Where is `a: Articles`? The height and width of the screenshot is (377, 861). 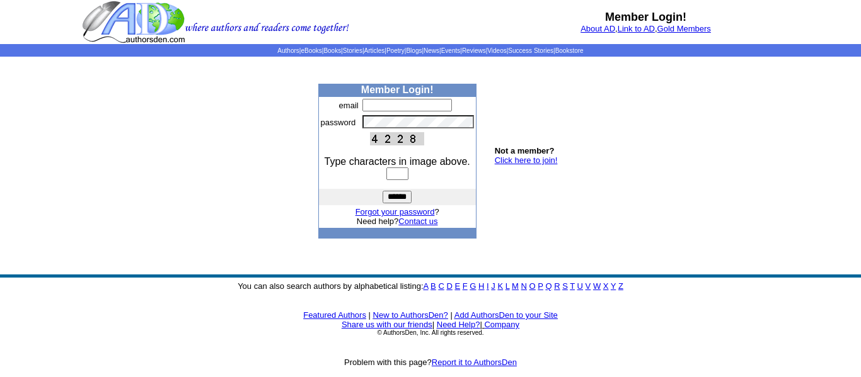 a: Articles is located at coordinates (374, 50).